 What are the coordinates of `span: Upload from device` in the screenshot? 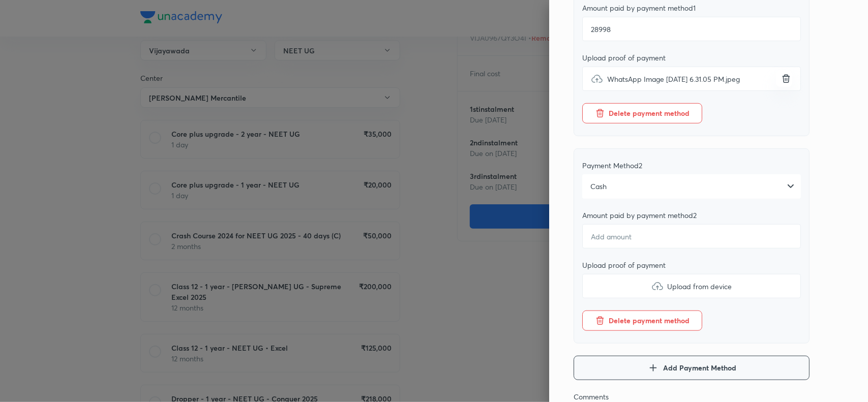 It's located at (700, 286).